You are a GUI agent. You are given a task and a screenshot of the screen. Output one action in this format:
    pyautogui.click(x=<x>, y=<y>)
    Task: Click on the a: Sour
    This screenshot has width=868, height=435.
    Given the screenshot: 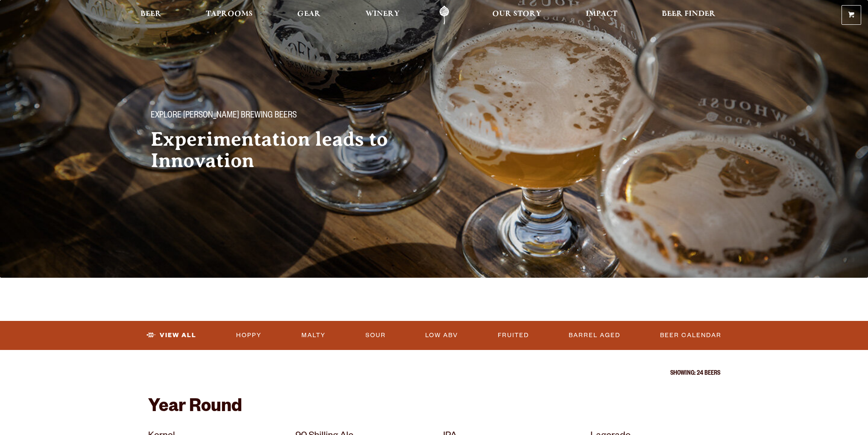 What is the action you would take?
    pyautogui.click(x=376, y=335)
    